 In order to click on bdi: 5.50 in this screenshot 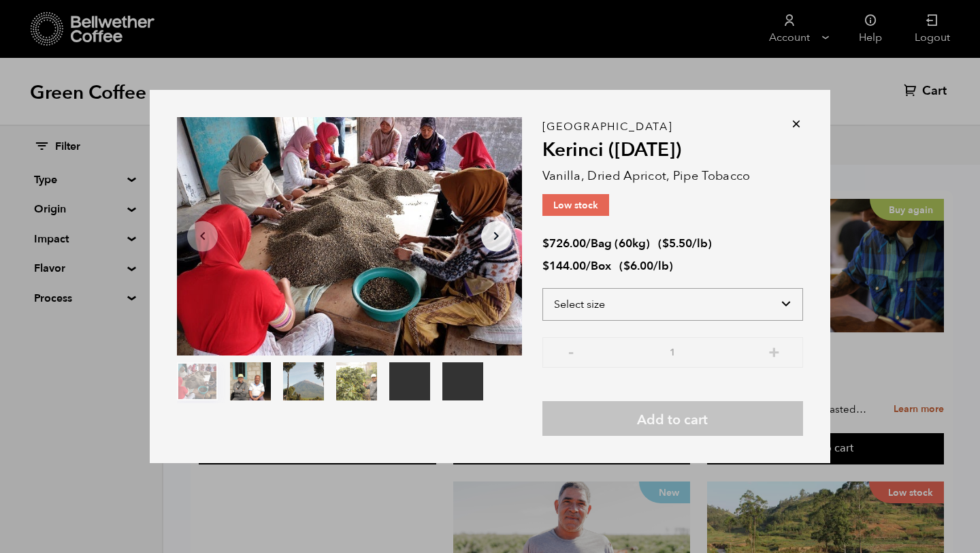, I will do `click(677, 243)`.